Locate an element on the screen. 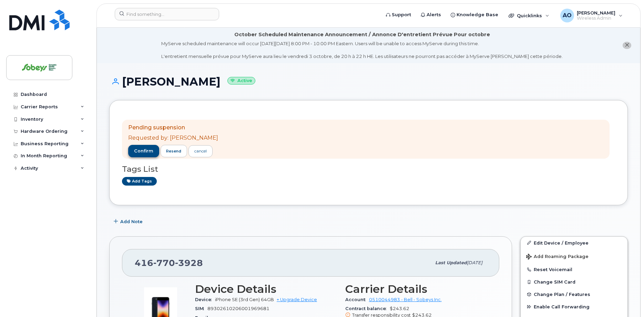 Image resolution: width=644 pixels, height=317 pixels. a: 0510044983 - Bell - Sobeys Inc. is located at coordinates (406, 299).